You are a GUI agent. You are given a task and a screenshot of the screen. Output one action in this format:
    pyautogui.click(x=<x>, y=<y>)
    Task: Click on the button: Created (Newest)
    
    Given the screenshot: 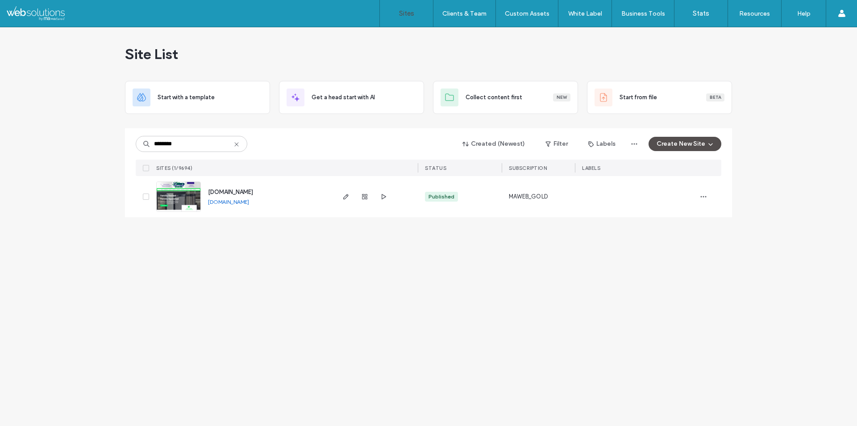 What is the action you would take?
    pyautogui.click(x=494, y=144)
    